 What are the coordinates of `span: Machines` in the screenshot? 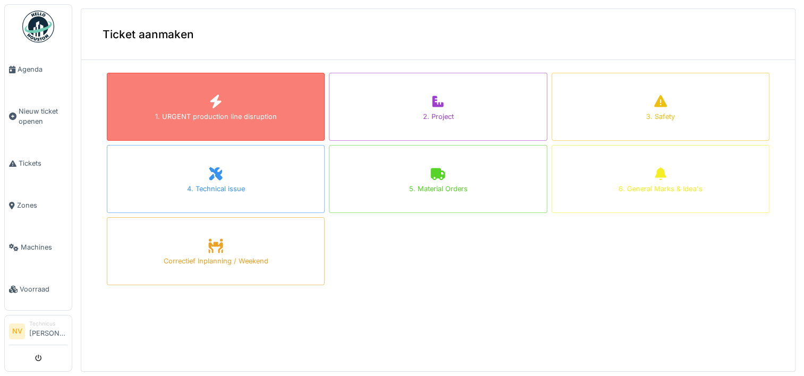 It's located at (44, 247).